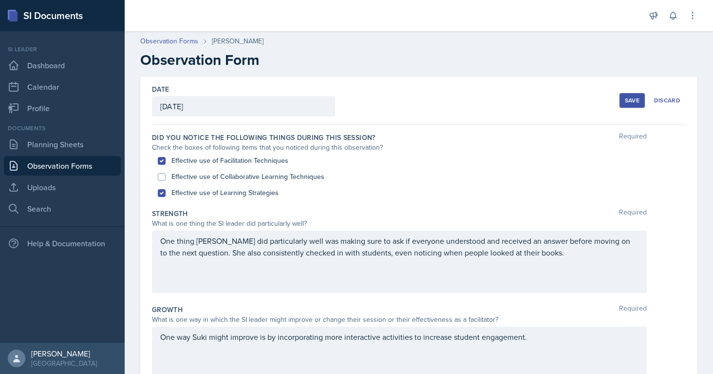 This screenshot has width=713, height=374. Describe the element at coordinates (230, 160) in the screenshot. I see `label: Effective use of Facilitation Techniques` at that location.